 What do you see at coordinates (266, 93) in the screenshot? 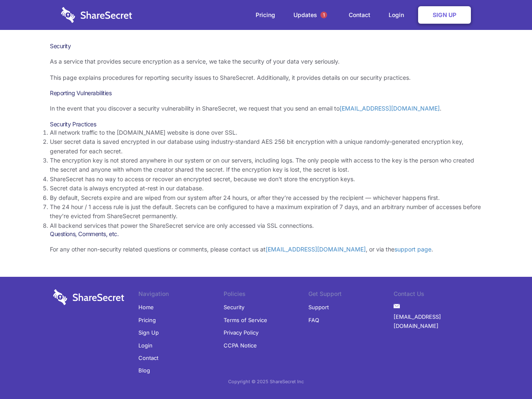
I see `h3: Reporting Vulnerabilities` at bounding box center [266, 93].